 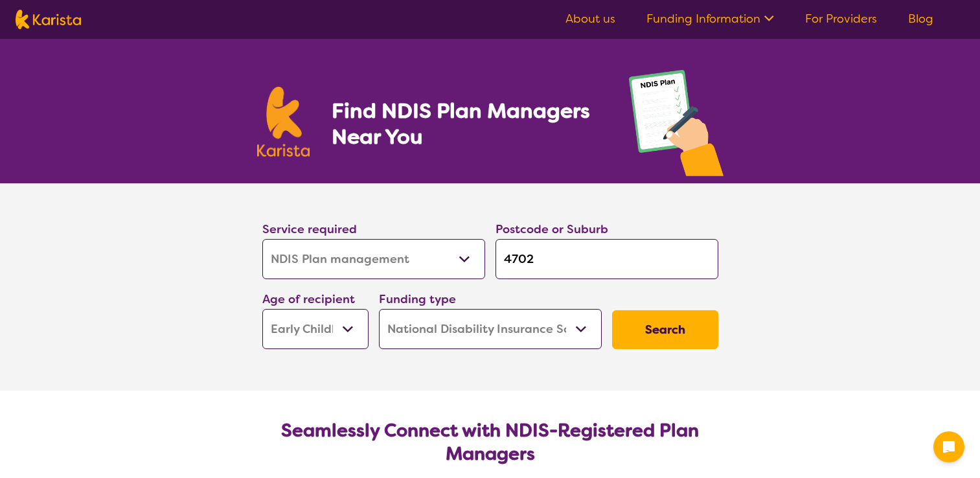 I want to click on h2: Seamlessly Connect with NDIS-Registered Plan Managers, so click(x=490, y=443).